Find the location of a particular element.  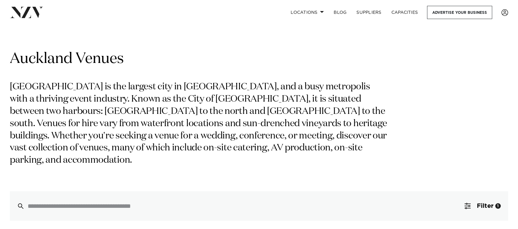

span: Filter is located at coordinates (486, 206).